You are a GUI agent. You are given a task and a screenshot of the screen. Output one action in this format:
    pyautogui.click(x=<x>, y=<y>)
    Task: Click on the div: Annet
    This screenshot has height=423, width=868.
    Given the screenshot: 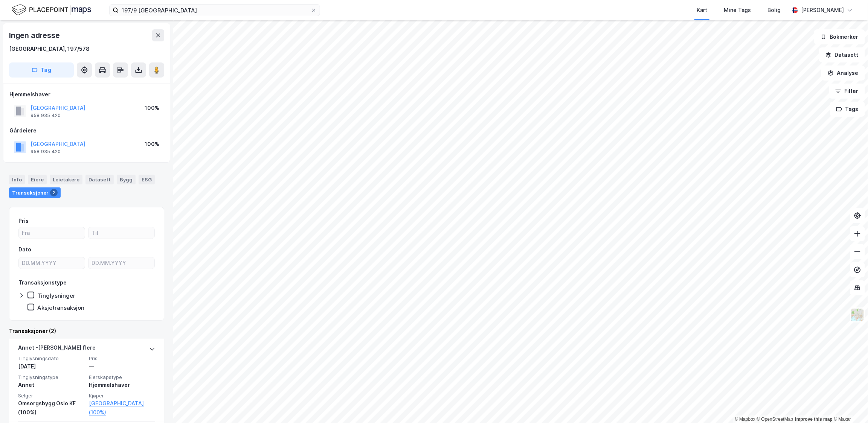 What is the action you would take?
    pyautogui.click(x=51, y=386)
    